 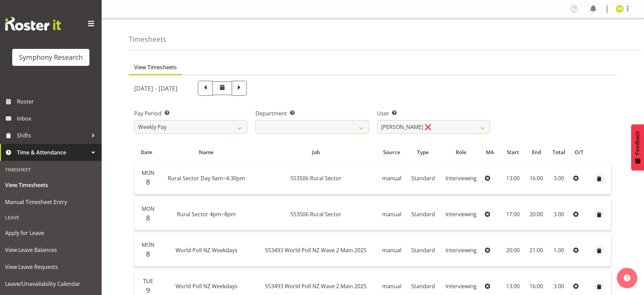 What do you see at coordinates (148, 281) in the screenshot?
I see `span: Tue` at bounding box center [148, 281].